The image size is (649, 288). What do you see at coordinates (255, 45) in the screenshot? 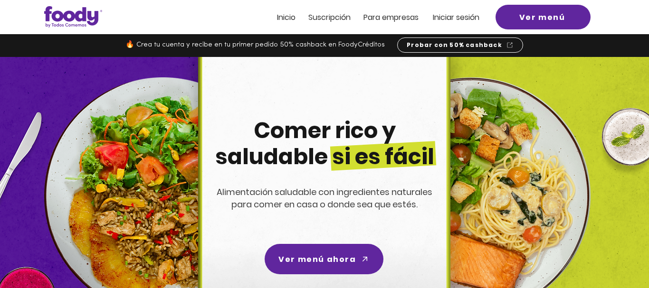
I see `span: 🔥 Crea tu cuenta y recibe en tu primer pedido 50% cashback en FoodyCréditos` at bounding box center [255, 45].